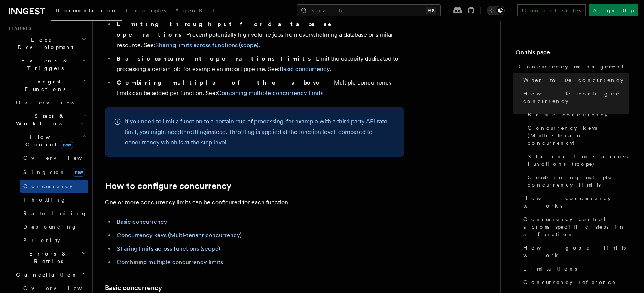  I want to click on a: How global limits work, so click(575, 252).